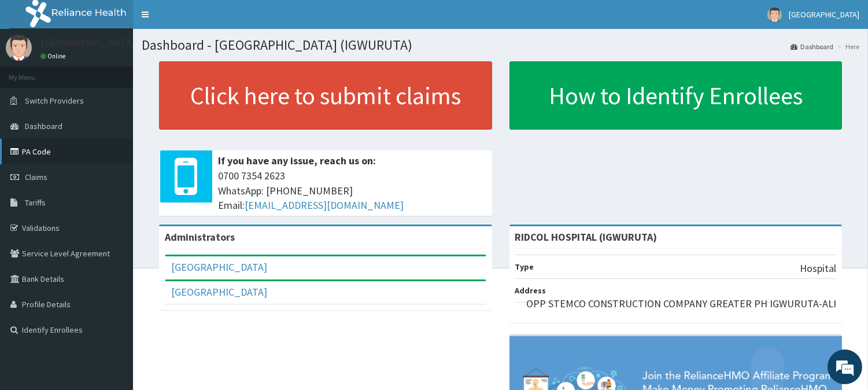 The height and width of the screenshot is (390, 868). I want to click on span: Tariffs, so click(36, 202).